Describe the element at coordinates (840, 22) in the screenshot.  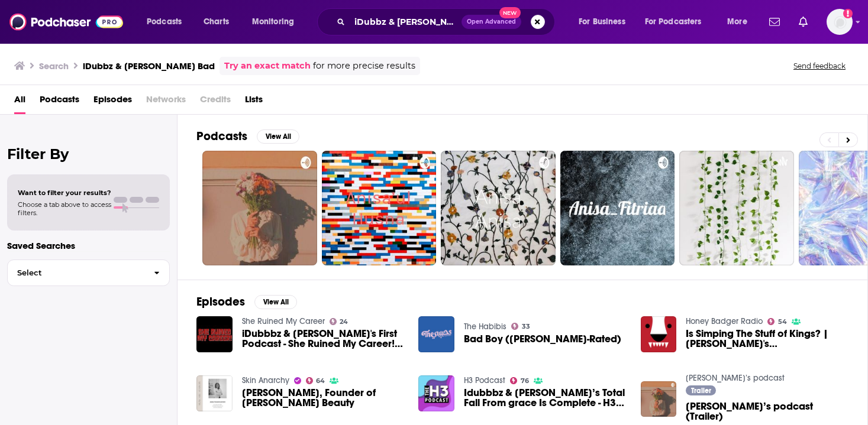
I see `span: Logged in as sashagoldin` at that location.